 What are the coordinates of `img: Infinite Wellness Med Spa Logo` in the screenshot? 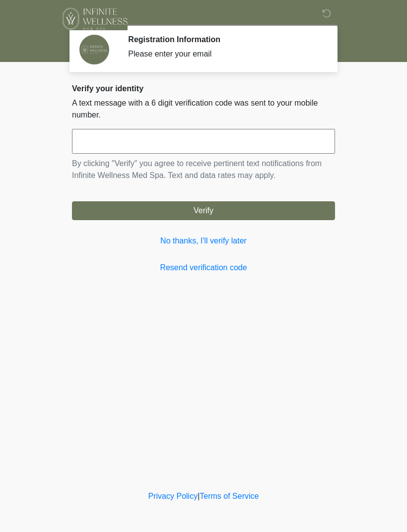 It's located at (95, 19).